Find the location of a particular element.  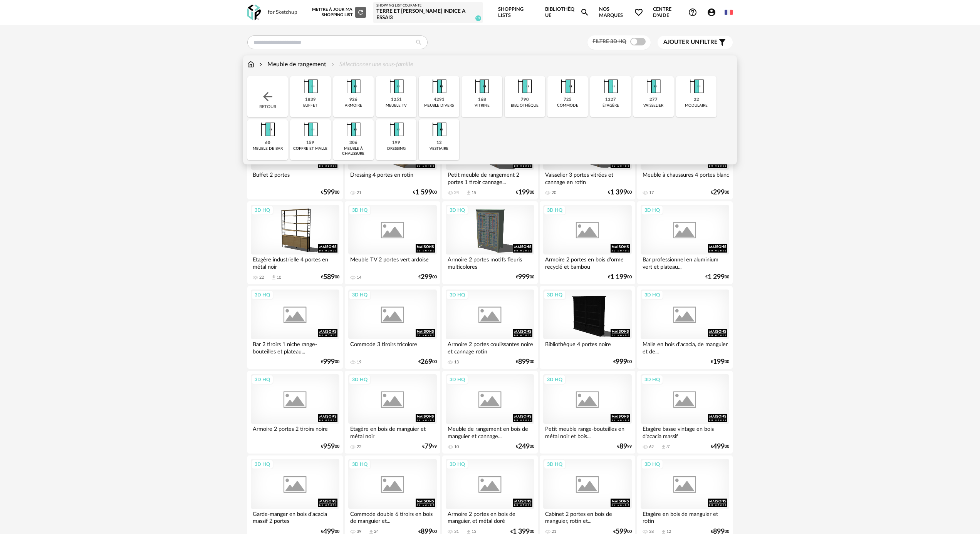

span: Filter icon is located at coordinates (722, 42).